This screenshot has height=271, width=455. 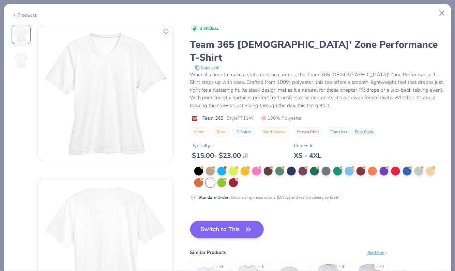 What do you see at coordinates (213, 118) in the screenshot?
I see `span: Team 365` at bounding box center [213, 118].